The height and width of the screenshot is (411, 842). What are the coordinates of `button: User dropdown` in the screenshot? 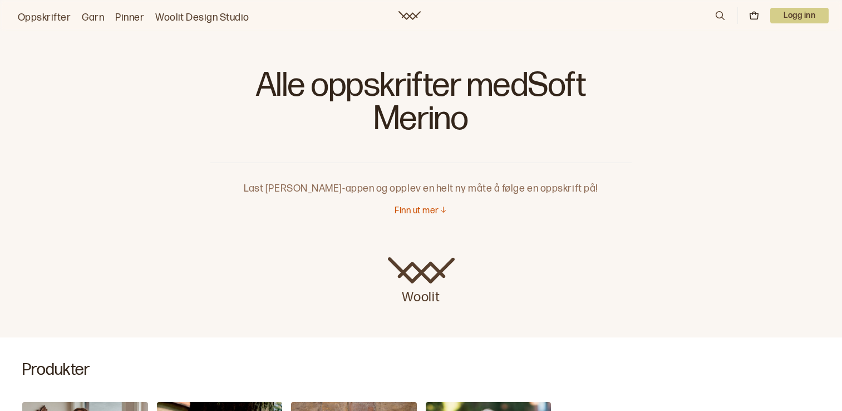 It's located at (799, 16).